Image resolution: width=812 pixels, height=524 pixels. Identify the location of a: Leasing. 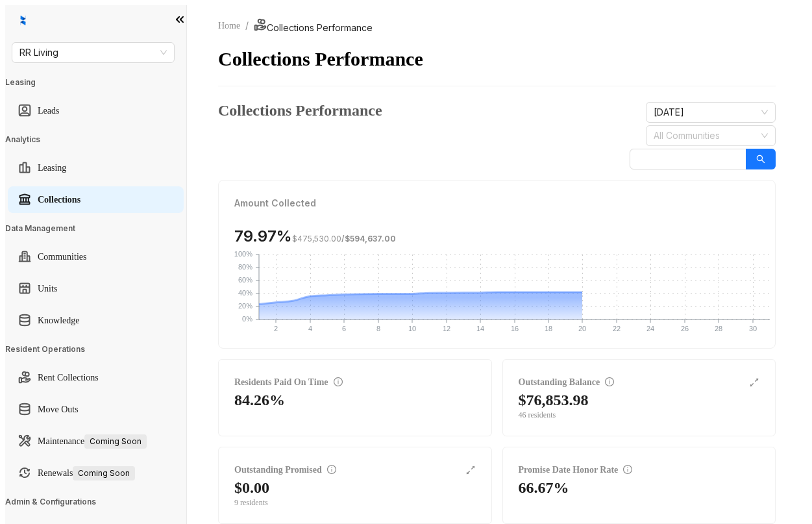
(52, 169).